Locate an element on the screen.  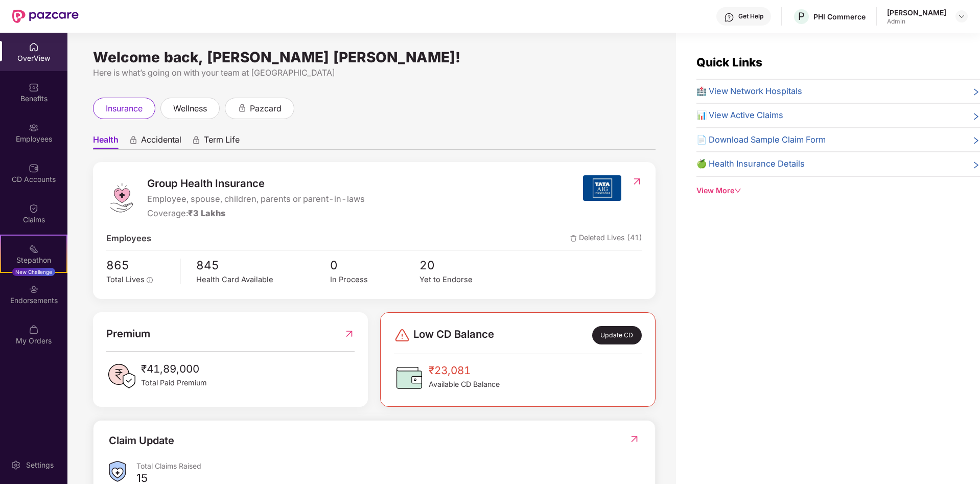
img: New Pazcare Logo is located at coordinates (46, 16).